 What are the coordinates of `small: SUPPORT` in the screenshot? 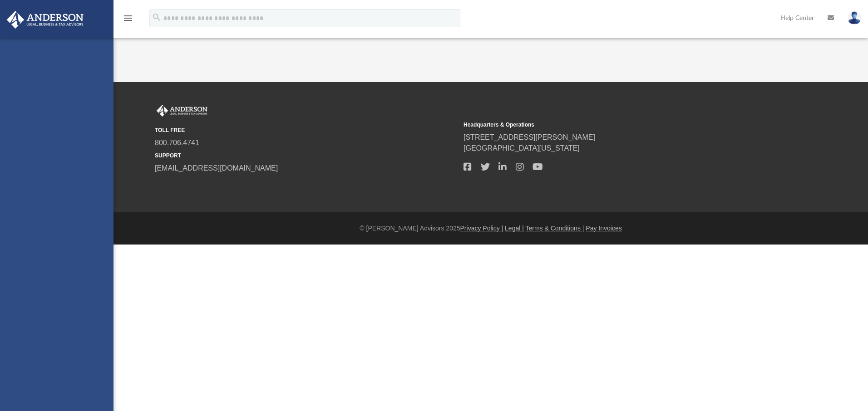 It's located at (306, 155).